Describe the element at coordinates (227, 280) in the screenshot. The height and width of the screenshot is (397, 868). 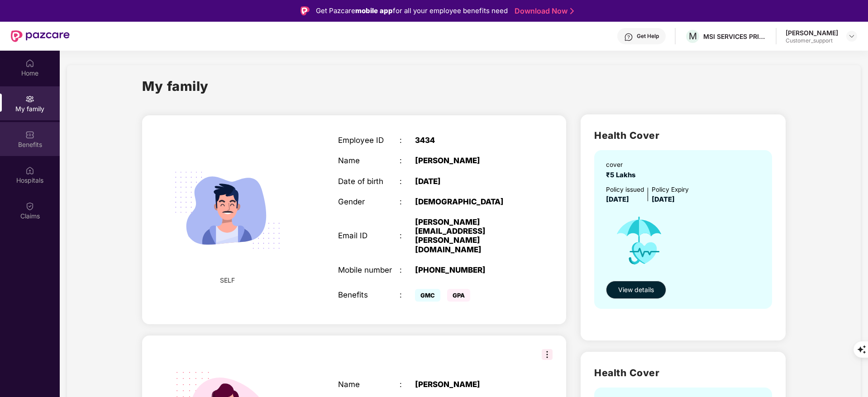
I see `span: SELF` at that location.